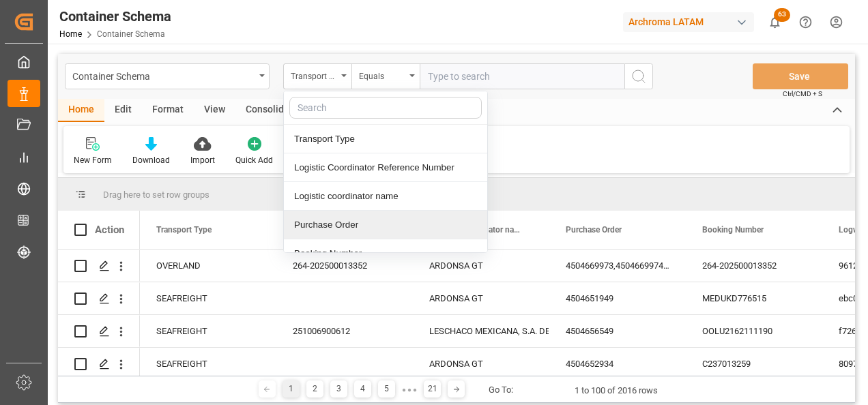  What do you see at coordinates (168, 110) in the screenshot?
I see `div: Format` at bounding box center [168, 110].